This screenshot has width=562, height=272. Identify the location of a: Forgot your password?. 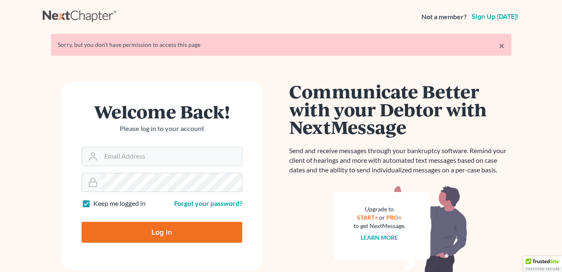
(208, 203).